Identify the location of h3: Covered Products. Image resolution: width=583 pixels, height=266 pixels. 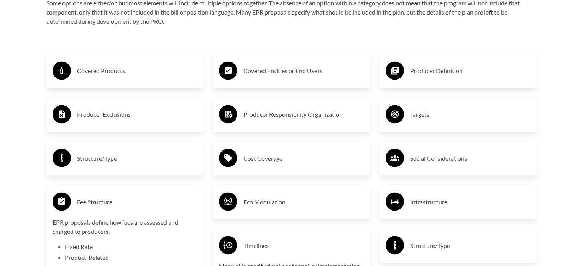
(137, 71).